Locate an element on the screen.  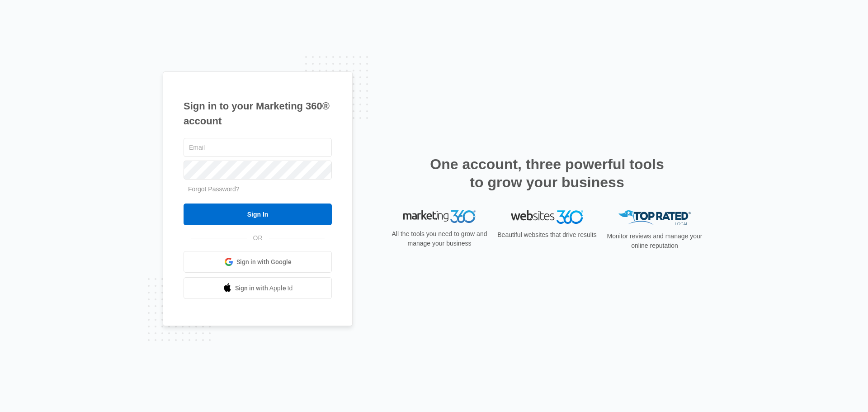
input: Sign In is located at coordinates (258, 214).